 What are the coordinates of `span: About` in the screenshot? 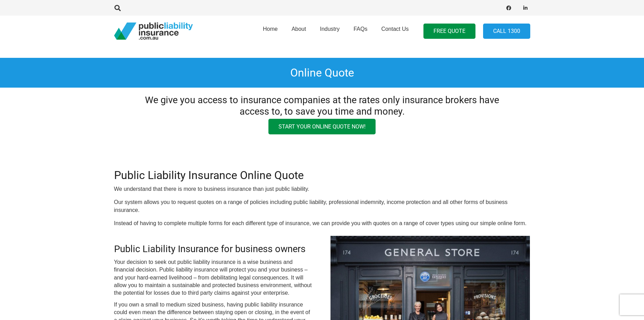 It's located at (298, 29).